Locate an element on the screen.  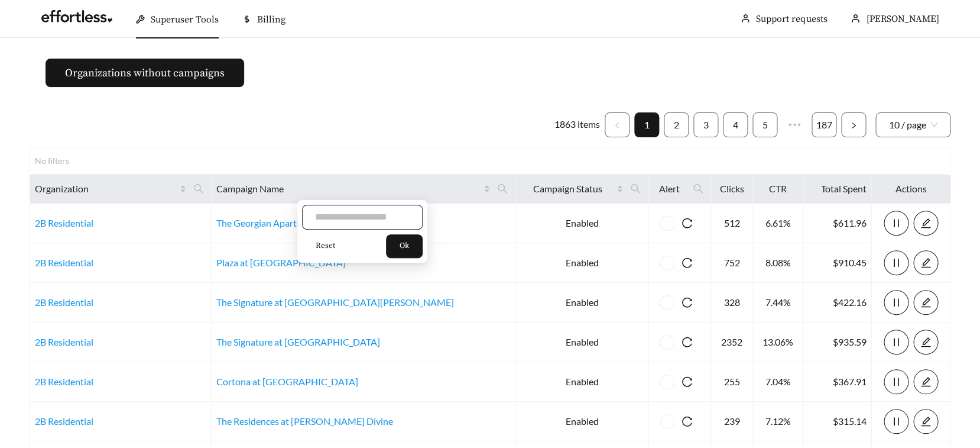
td: 8.08% is located at coordinates (777, 262).